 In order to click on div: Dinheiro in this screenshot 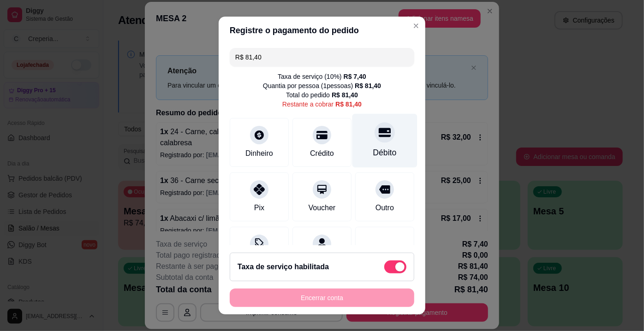, I will do `click(259, 154)`.